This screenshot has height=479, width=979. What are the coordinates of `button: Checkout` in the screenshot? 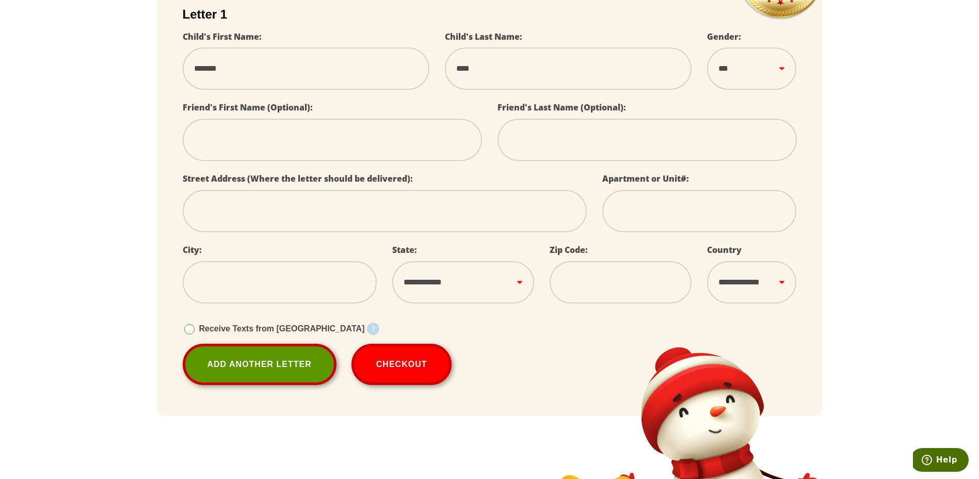 It's located at (401, 364).